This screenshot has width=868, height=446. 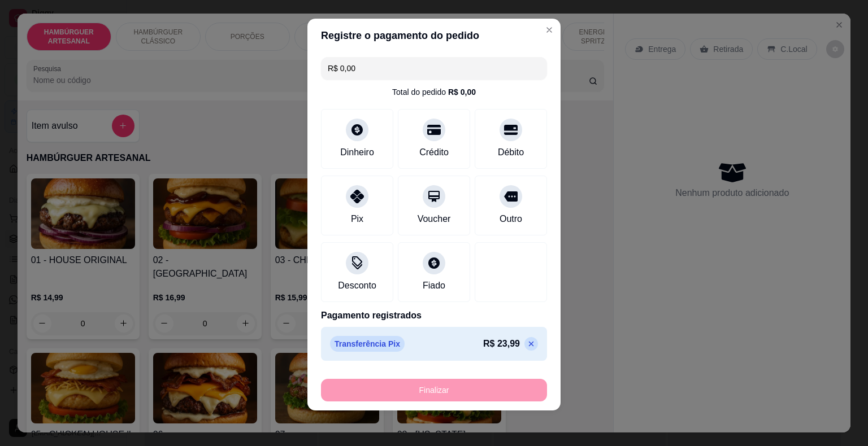 What do you see at coordinates (511, 219) in the screenshot?
I see `div: Outro` at bounding box center [511, 219].